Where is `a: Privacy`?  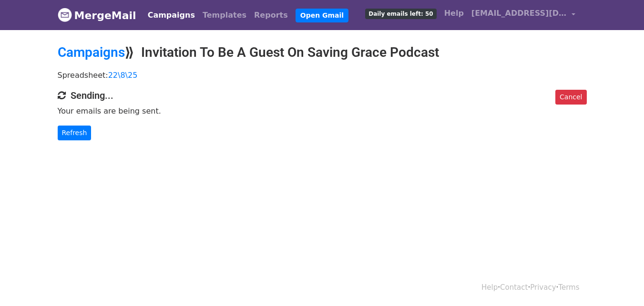
a: Privacy is located at coordinates (543, 287).